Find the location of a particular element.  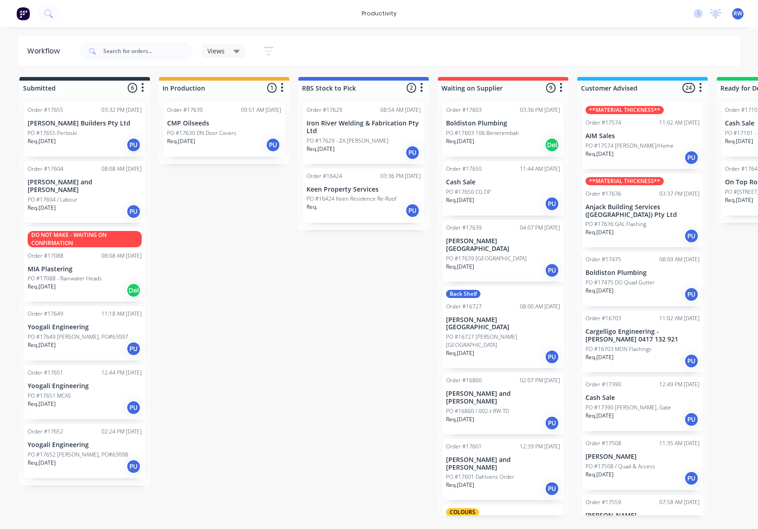

div: Order #17604 is located at coordinates (45, 169).